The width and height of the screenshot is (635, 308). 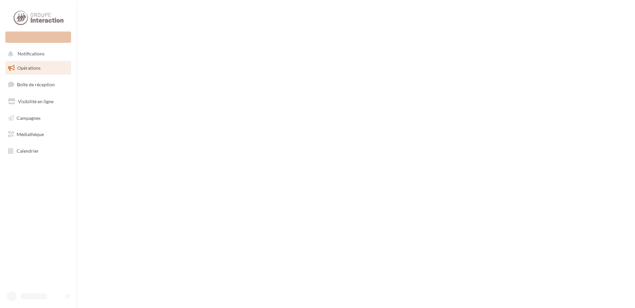 I want to click on span: Médiathèque, so click(x=30, y=134).